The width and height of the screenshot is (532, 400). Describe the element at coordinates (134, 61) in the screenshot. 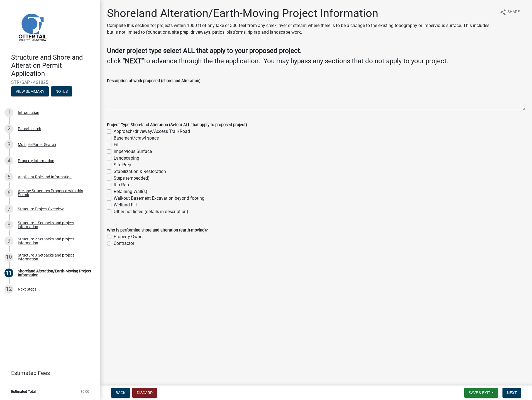

I see `strong: NEXT”` at that location.